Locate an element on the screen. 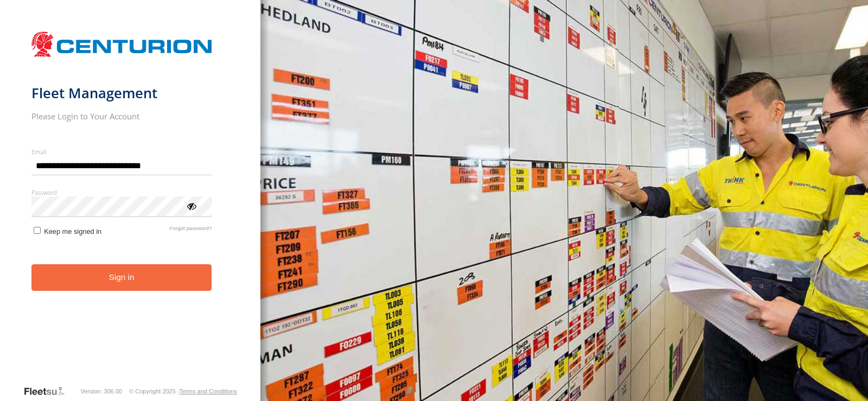  form: main is located at coordinates (130, 205).